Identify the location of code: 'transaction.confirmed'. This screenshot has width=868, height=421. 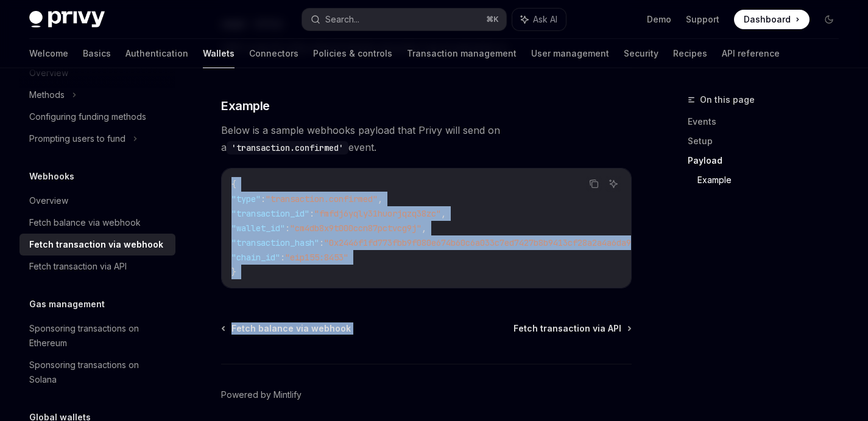
(287, 148).